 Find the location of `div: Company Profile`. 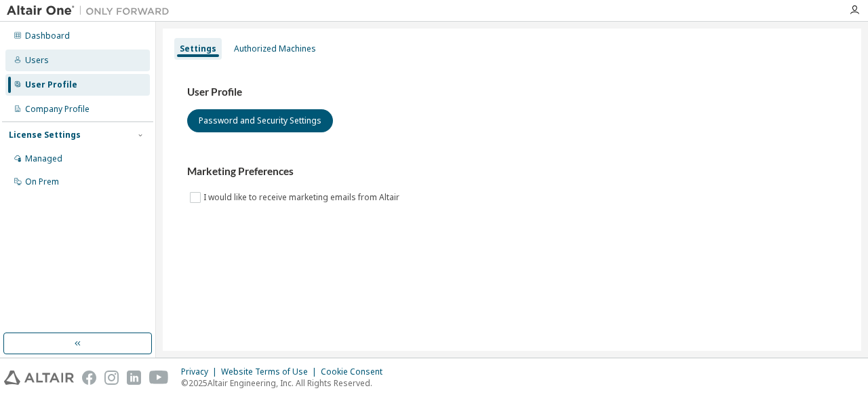

div: Company Profile is located at coordinates (57, 109).